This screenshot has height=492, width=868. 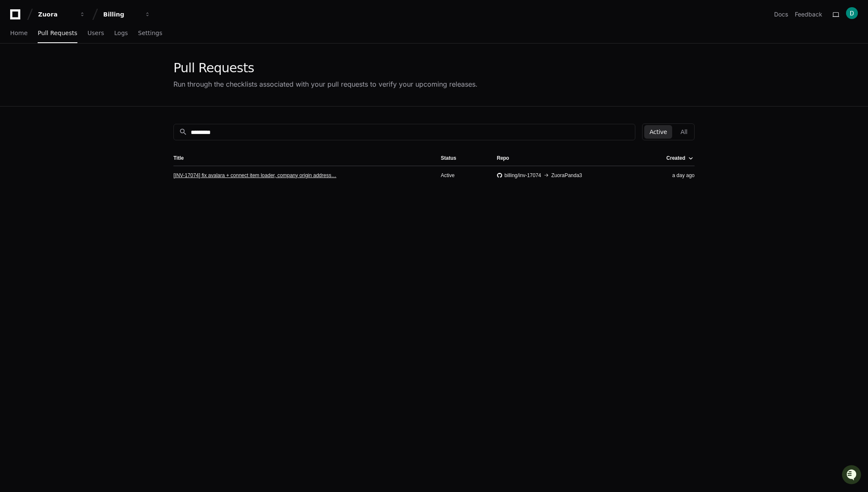 What do you see at coordinates (84, 67) in the screenshot?
I see `div: Start new chat` at bounding box center [84, 67].